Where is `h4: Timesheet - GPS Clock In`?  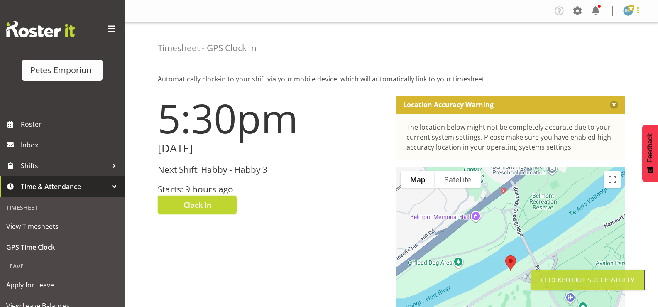 h4: Timesheet - GPS Clock In is located at coordinates (207, 48).